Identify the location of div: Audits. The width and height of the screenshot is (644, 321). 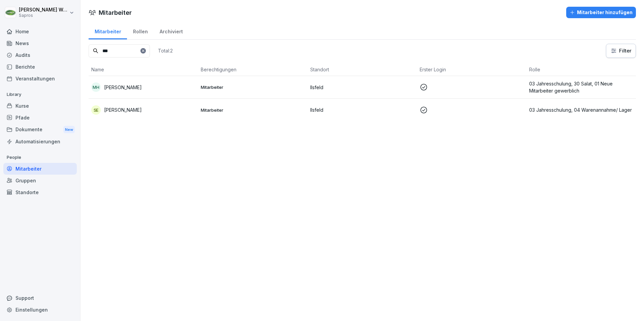
(40, 55).